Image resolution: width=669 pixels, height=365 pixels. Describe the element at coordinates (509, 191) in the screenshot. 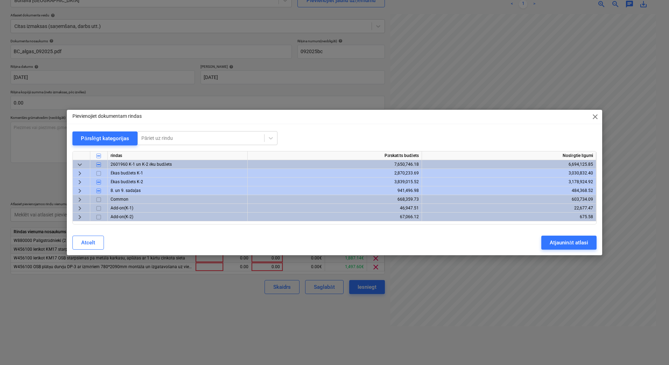

I see `div: 484,368.52` at that location.